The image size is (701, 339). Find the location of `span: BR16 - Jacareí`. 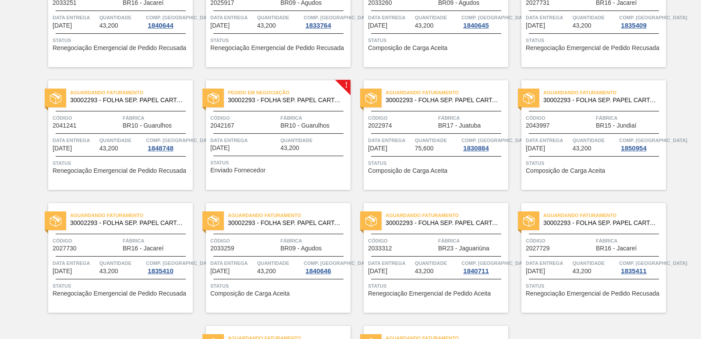

span: BR16 - Jacareí is located at coordinates (616, 248).